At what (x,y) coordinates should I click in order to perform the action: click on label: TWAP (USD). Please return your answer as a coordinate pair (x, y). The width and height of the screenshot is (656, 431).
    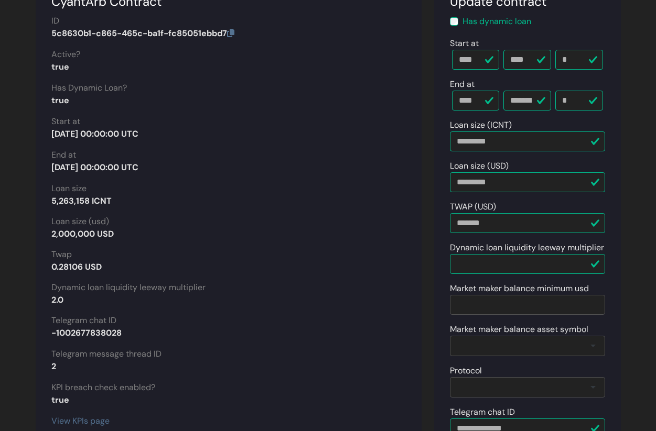
    Looking at the image, I should click on (473, 207).